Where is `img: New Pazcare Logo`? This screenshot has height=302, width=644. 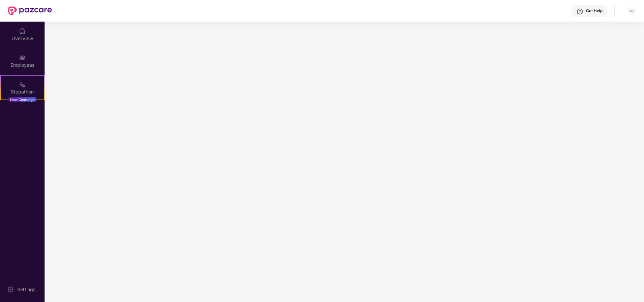 img: New Pazcare Logo is located at coordinates (30, 11).